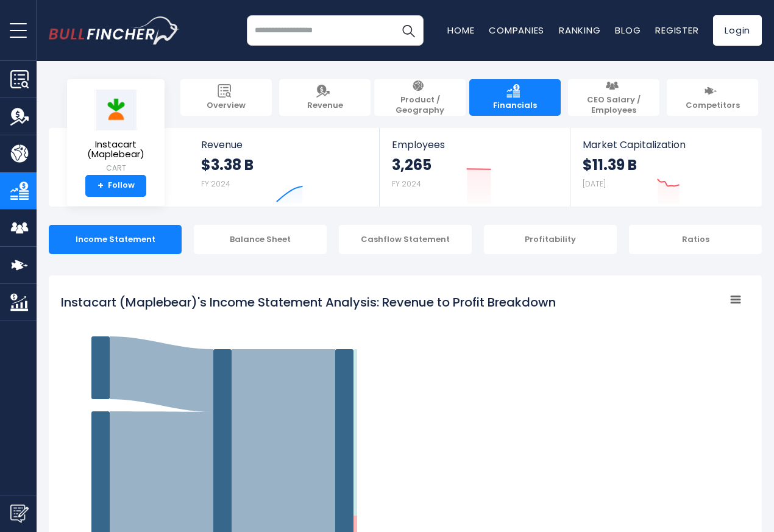 The width and height of the screenshot is (774, 532). I want to click on a: Revenue, so click(325, 98).